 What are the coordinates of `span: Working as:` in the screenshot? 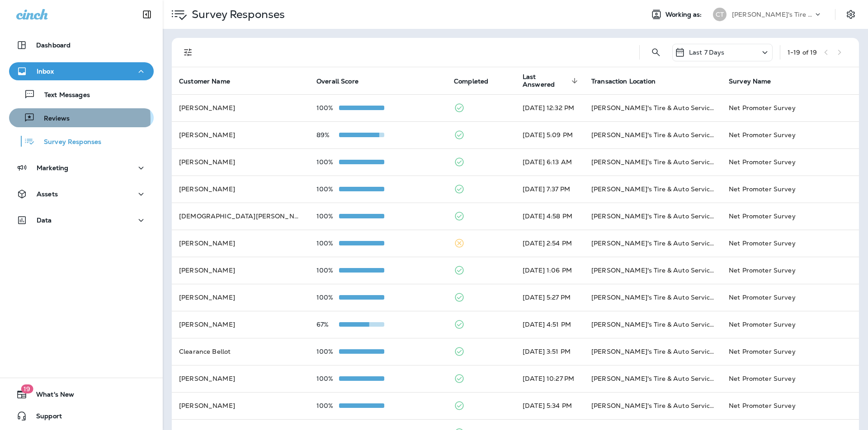 It's located at (684, 14).